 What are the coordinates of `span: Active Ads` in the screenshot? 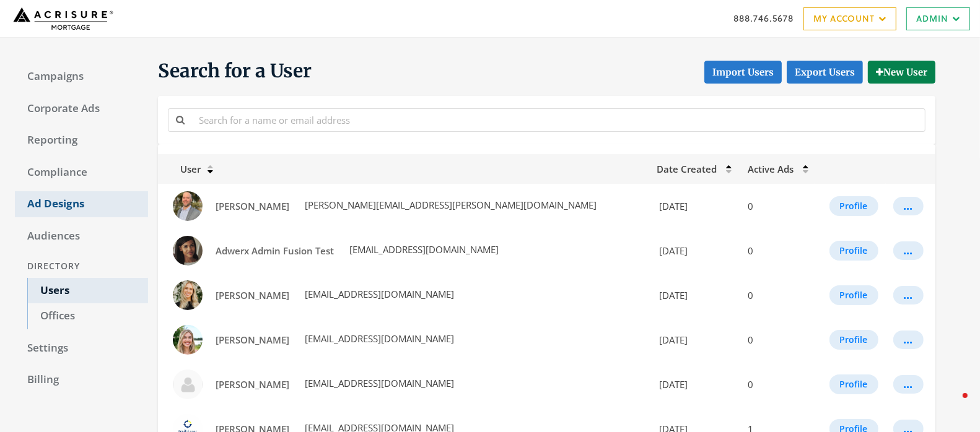 It's located at (771, 169).